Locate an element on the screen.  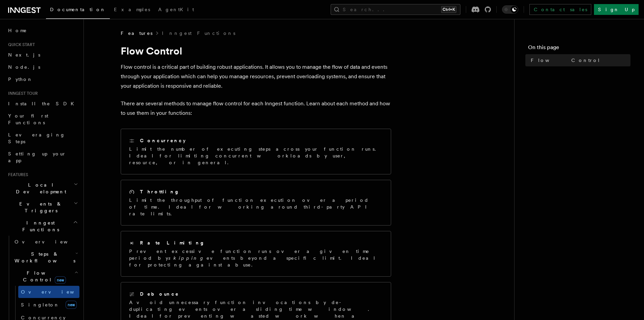
a: AgentKit is located at coordinates (176, 10).